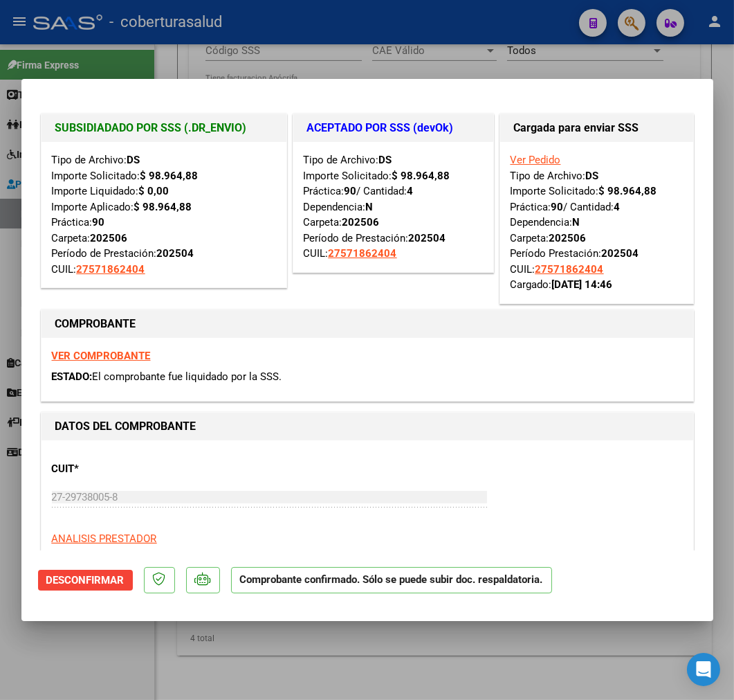 The height and width of the screenshot is (700, 734). What do you see at coordinates (101, 356) in the screenshot?
I see `a: VER COMPROBANTE` at bounding box center [101, 356].